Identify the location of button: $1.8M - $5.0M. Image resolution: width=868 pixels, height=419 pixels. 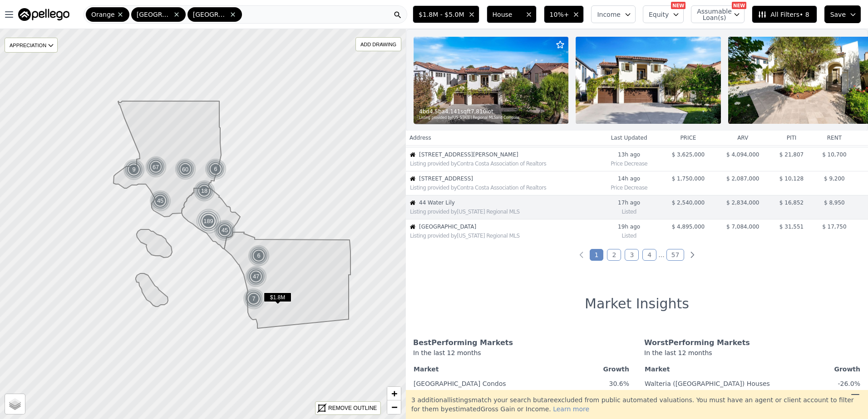
(446, 14).